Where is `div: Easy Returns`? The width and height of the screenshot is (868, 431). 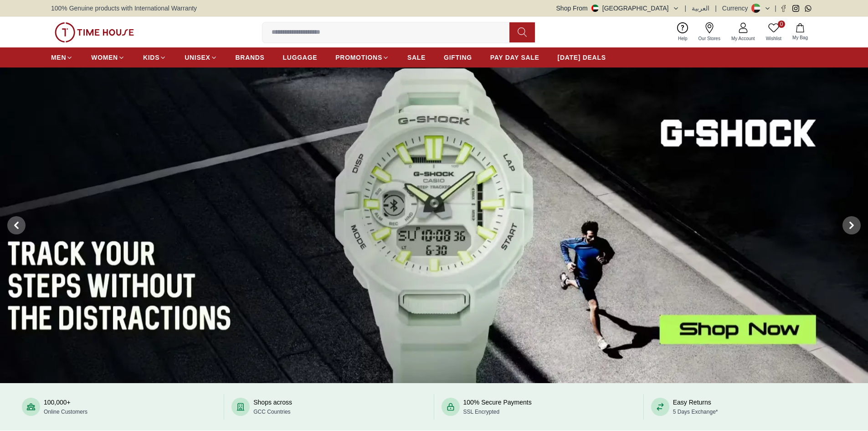 div: Easy Returns is located at coordinates (696, 407).